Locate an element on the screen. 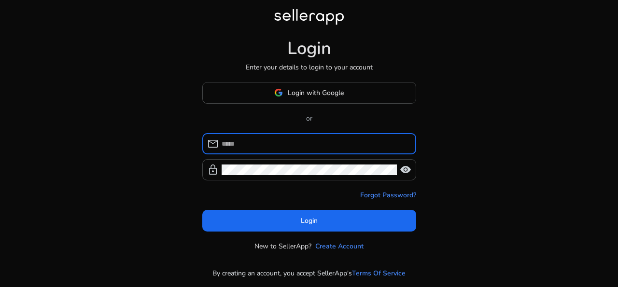  img: google-logo.svg is located at coordinates (279, 93).